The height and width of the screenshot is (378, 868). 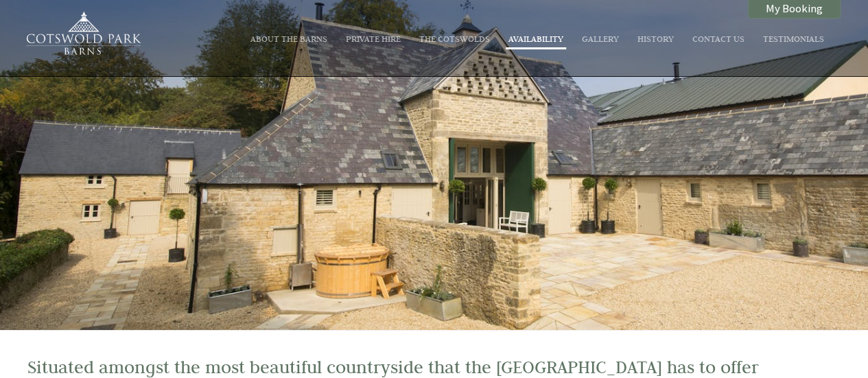 I want to click on a: Contact Us, so click(x=718, y=38).